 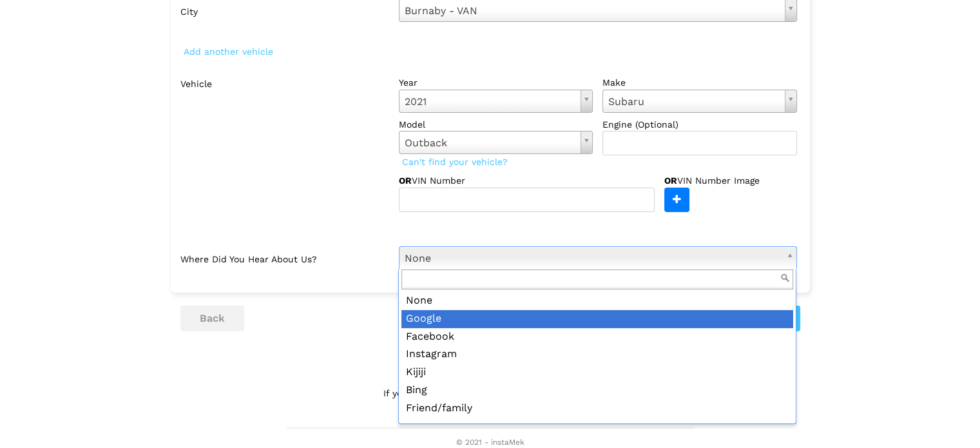 I want to click on div: Van, so click(x=597, y=427).